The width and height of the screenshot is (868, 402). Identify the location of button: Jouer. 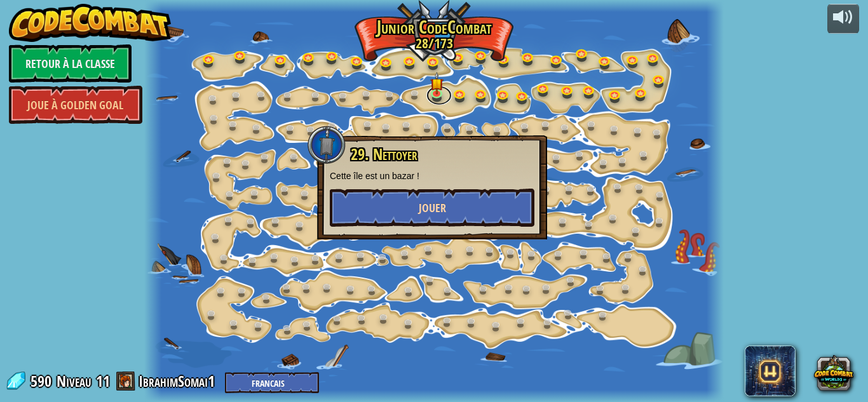
(432, 207).